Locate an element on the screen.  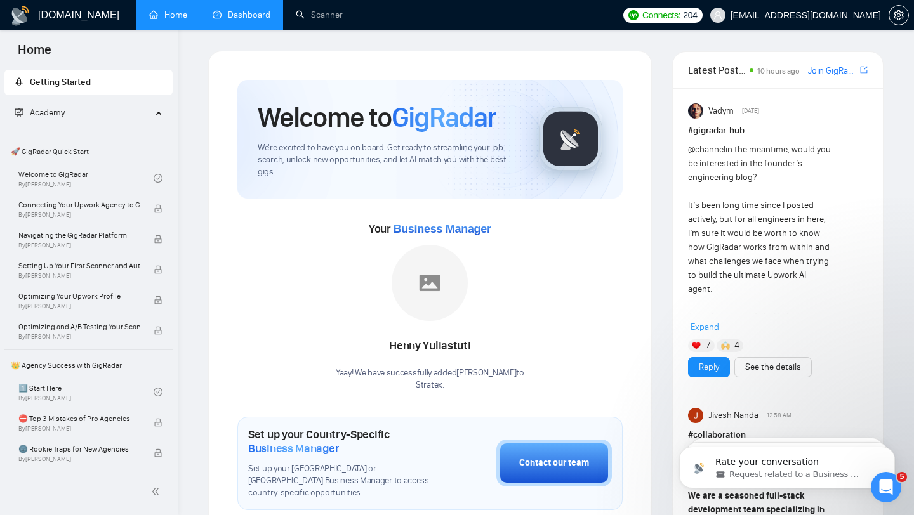
a: See the details is located at coordinates (773, 368).